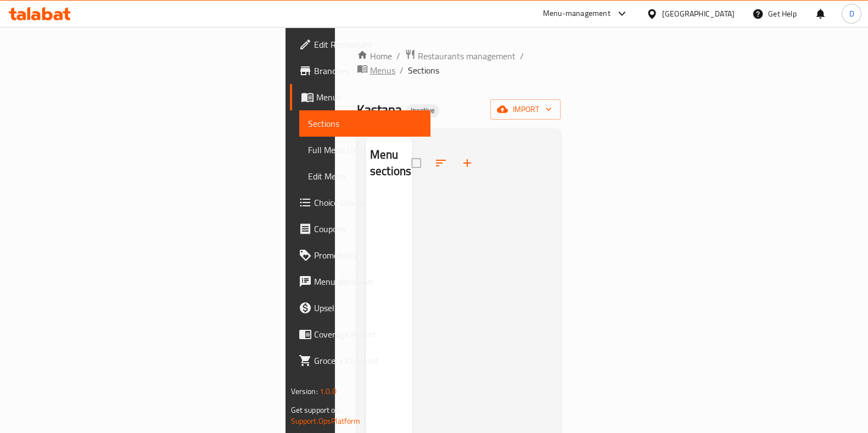 The height and width of the screenshot is (433, 868). I want to click on a: Edit Restaurant, so click(360, 45).